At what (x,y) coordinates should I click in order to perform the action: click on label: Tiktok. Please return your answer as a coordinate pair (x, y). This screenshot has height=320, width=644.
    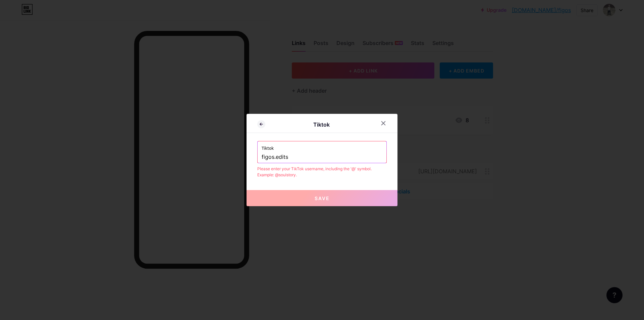
    Looking at the image, I should click on (322, 146).